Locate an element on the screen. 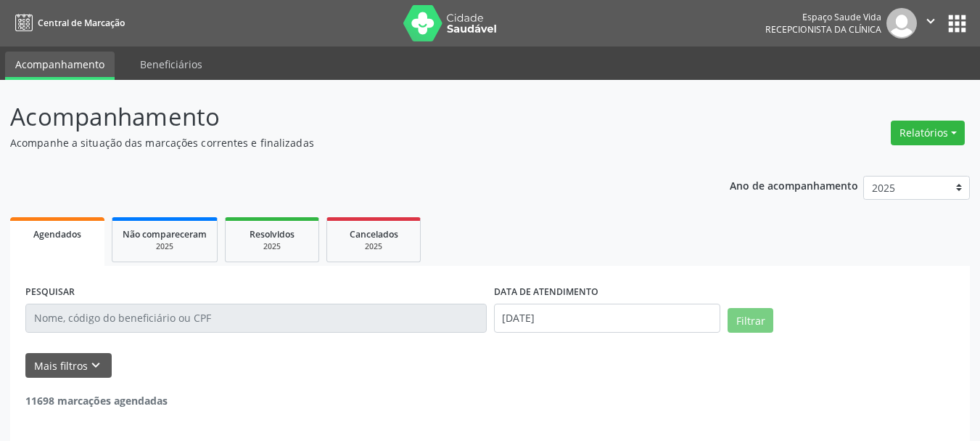 The height and width of the screenshot is (441, 980). button: Relatórios is located at coordinates (928, 133).